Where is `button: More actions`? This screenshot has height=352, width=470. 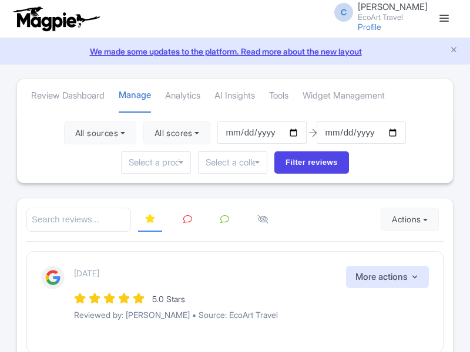 button: More actions is located at coordinates (387, 277).